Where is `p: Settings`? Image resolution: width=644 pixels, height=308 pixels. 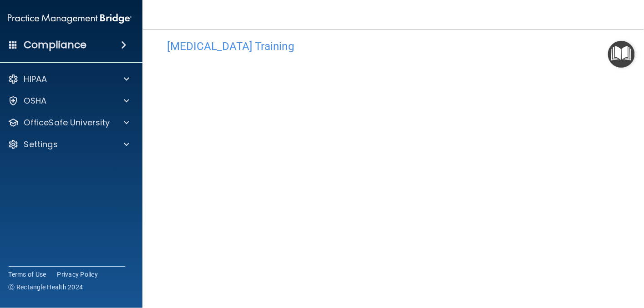
p: Settings is located at coordinates (41, 144).